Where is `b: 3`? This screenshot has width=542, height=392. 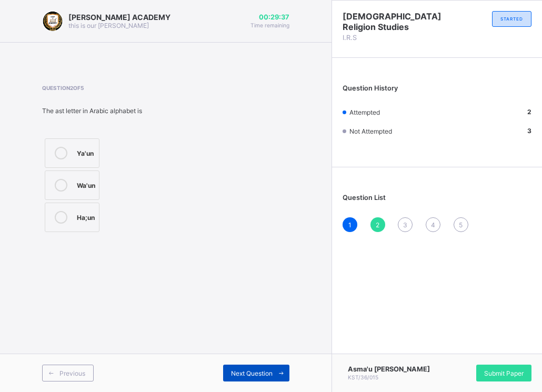
b: 3 is located at coordinates (530, 131).